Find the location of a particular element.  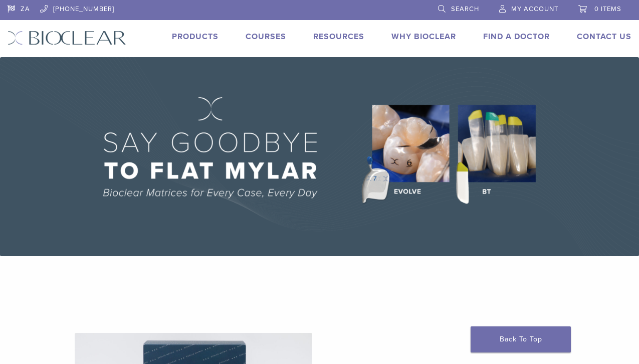

a: Contact Us is located at coordinates (604, 37).